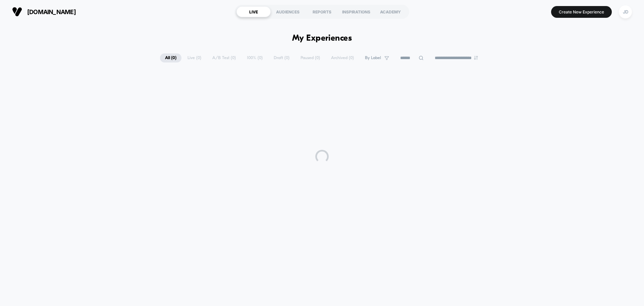  I want to click on div: AUDIENCES, so click(288, 12).